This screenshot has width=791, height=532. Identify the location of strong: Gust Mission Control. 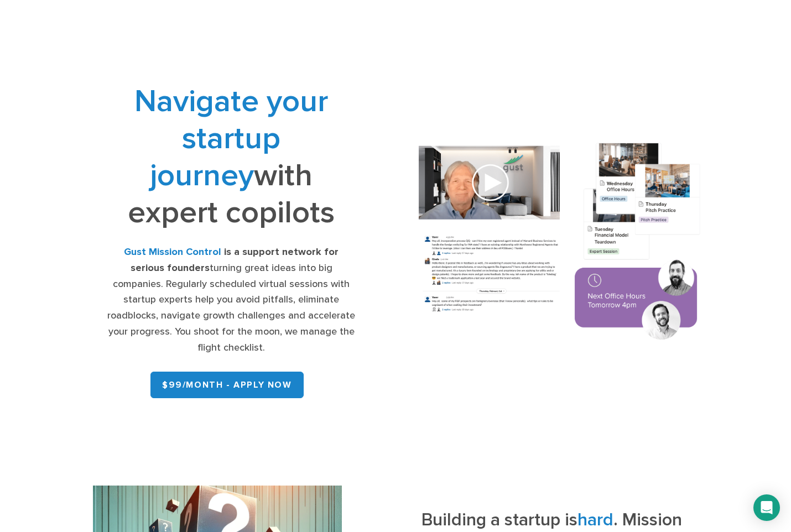
(173, 252).